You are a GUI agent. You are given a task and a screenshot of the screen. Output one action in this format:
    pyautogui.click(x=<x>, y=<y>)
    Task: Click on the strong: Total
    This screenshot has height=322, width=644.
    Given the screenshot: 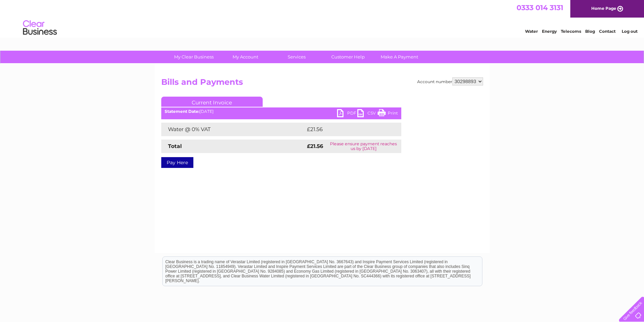 What is the action you would take?
    pyautogui.click(x=175, y=146)
    